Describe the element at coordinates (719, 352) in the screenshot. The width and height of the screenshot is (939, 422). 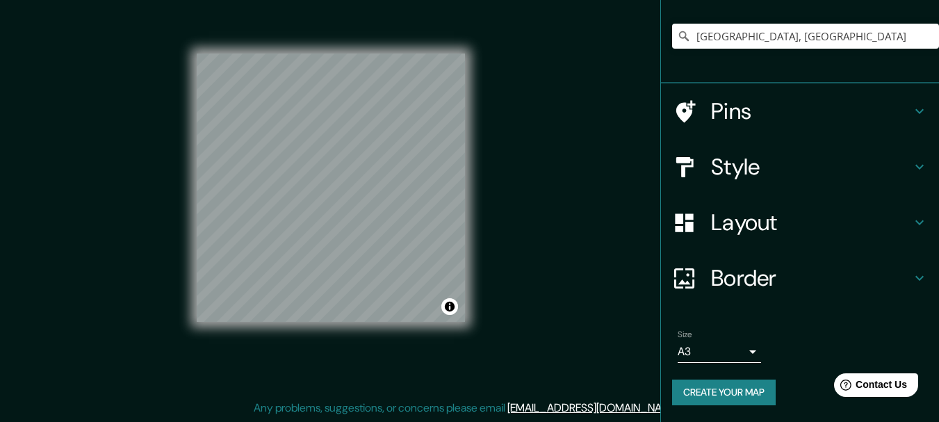
I see `div: A3` at that location.